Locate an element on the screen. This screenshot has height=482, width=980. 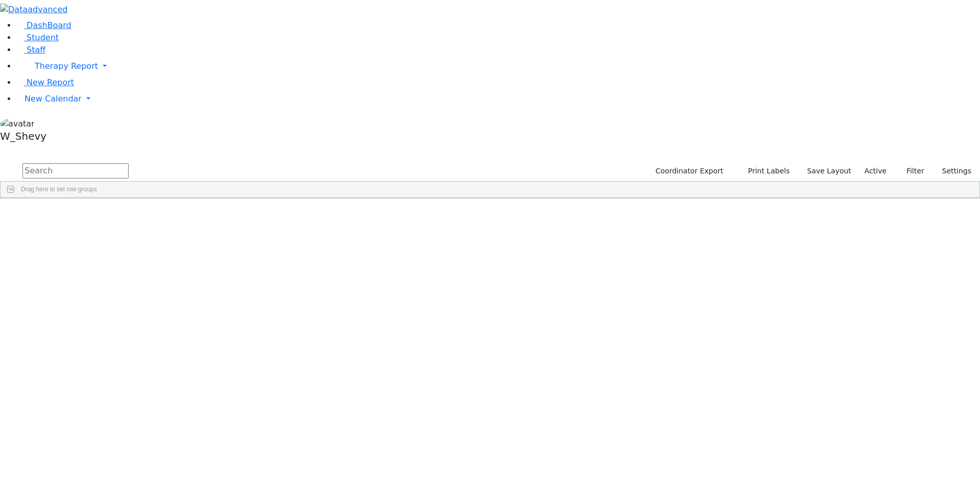
span: Drag here to set row groups is located at coordinates (58, 189).